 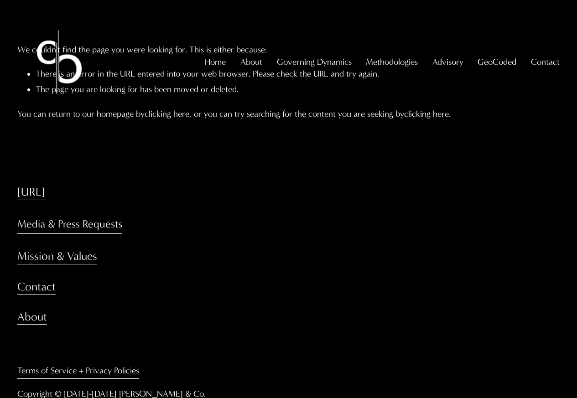 I want to click on img: Christopher Sanchez &amp; Co., so click(x=59, y=62).